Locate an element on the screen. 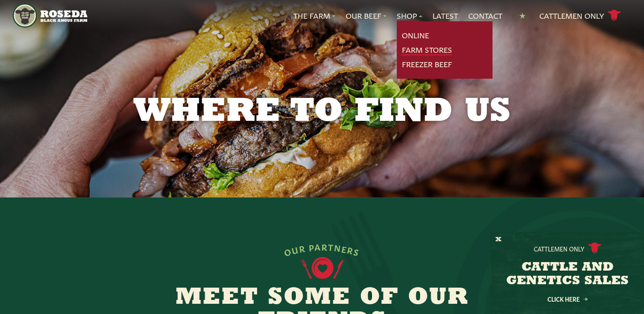 Image resolution: width=644 pixels, height=314 pixels. a: Cattlemen Only is located at coordinates (580, 15).